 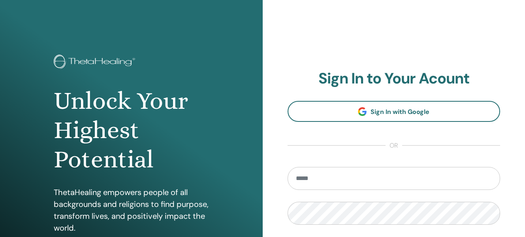 I want to click on span: Sign In with Google, so click(x=400, y=111).